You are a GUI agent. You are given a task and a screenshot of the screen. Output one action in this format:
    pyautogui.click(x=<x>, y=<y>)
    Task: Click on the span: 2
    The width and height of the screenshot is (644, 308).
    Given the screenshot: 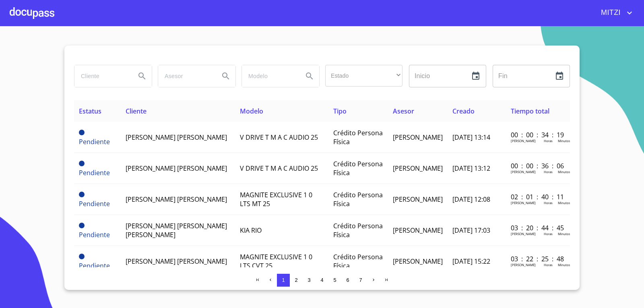 What is the action you would take?
    pyautogui.click(x=296, y=280)
    